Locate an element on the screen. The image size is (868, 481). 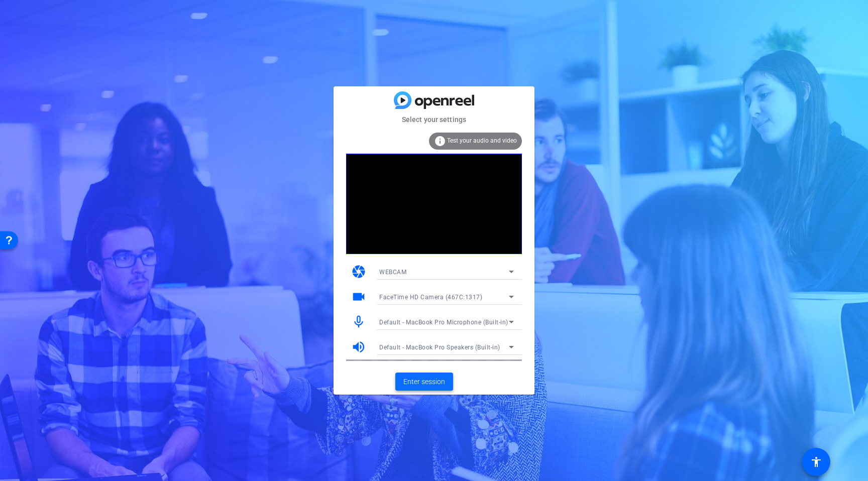
span: WEBCAM is located at coordinates (393, 272).